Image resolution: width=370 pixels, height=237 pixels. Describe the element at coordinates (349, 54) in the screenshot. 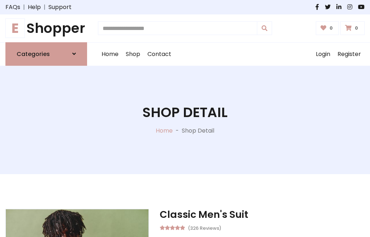

I see `a: Register` at that location.